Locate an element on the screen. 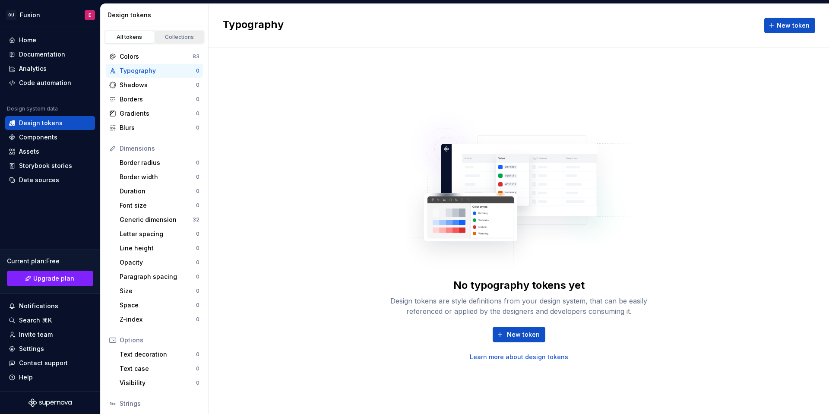 This screenshot has height=414, width=829. a: Learn more about design tokens is located at coordinates (519, 357).